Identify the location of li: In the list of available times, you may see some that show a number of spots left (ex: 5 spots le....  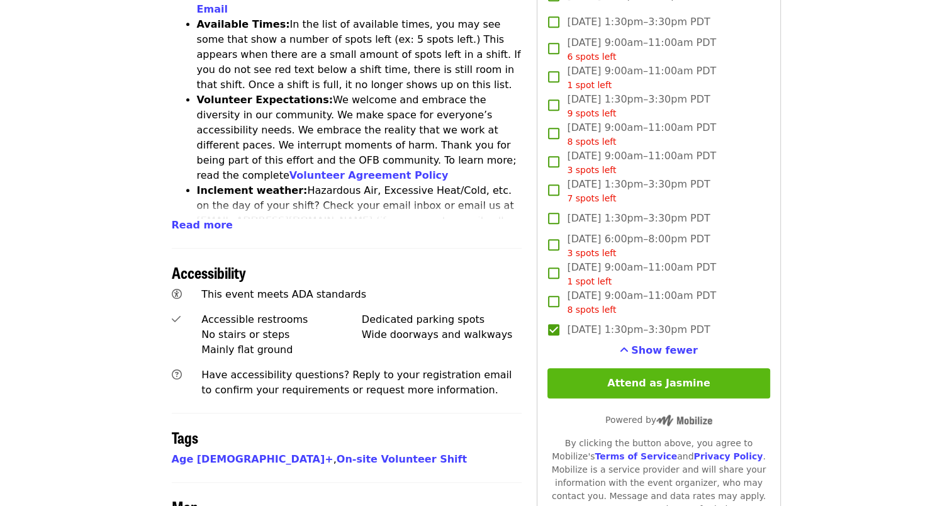
(359, 55).